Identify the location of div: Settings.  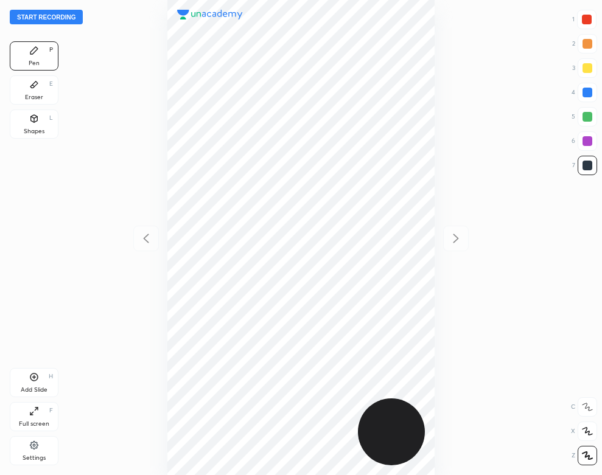
(34, 458).